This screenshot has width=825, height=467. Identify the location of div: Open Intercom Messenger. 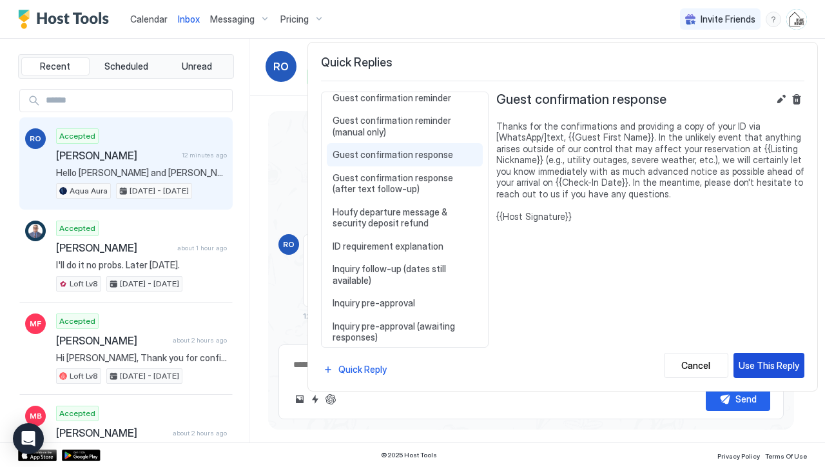
(28, 439).